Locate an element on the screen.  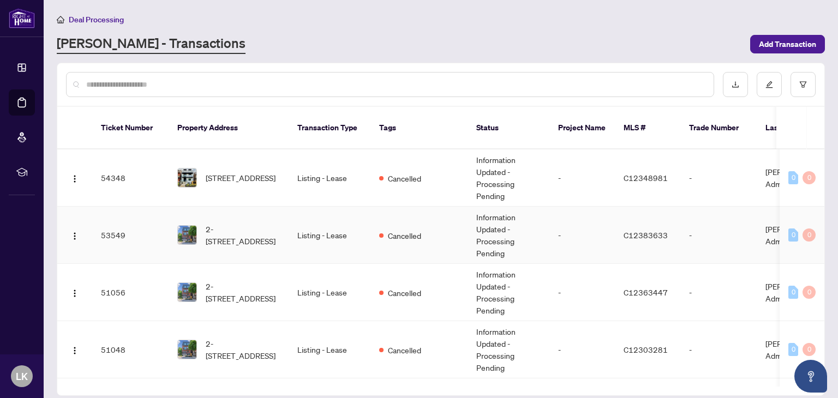
span: C12383633 is located at coordinates (646, 235).